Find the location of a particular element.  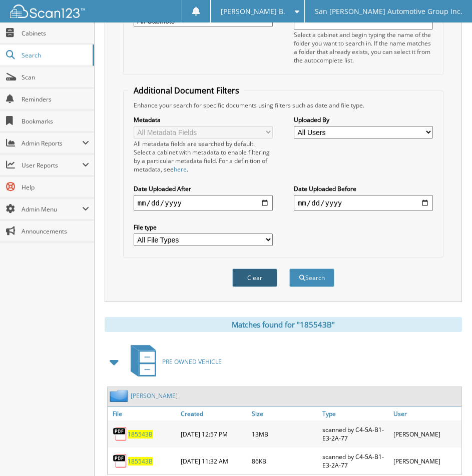

button: Search is located at coordinates (312, 278).